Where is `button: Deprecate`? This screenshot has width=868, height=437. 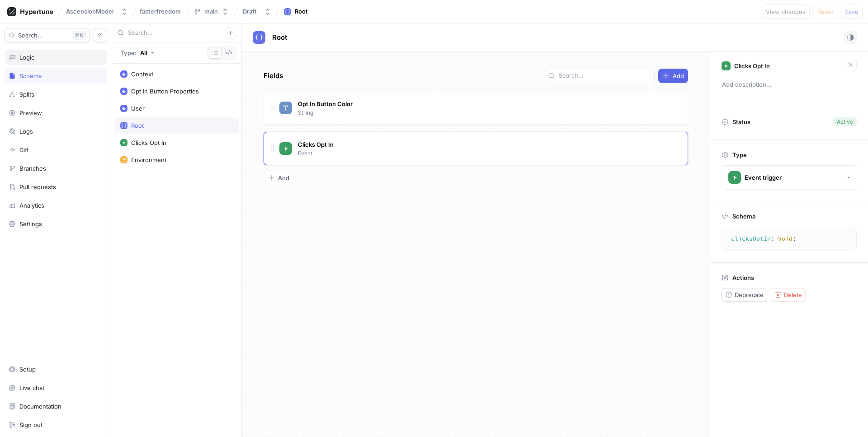 button: Deprecate is located at coordinates (744, 295).